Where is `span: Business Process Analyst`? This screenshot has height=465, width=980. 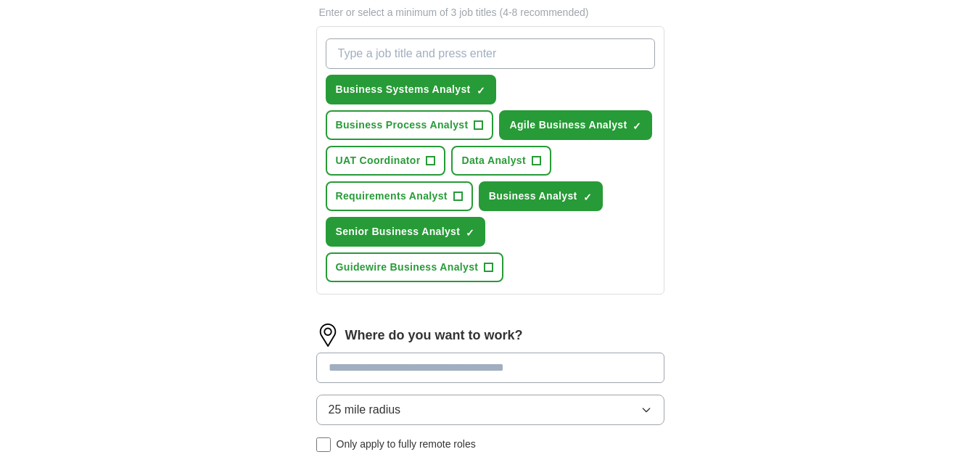
span: Business Process Analyst is located at coordinates (402, 125).